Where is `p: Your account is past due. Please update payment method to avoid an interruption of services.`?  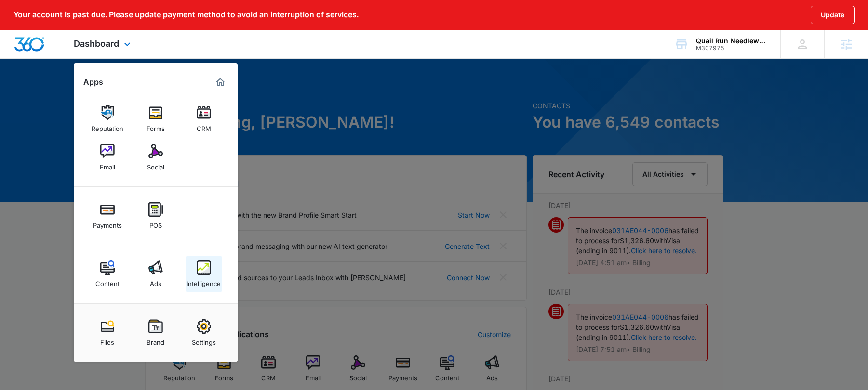 p: Your account is past due. Please update payment method to avoid an interruption of services. is located at coordinates (186, 15).